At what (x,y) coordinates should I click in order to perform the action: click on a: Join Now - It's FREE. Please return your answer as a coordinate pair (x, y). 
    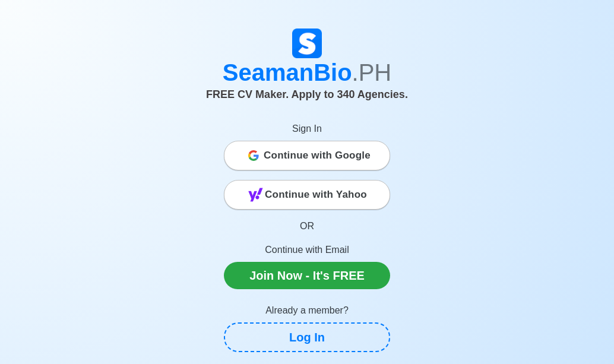
    Looking at the image, I should click on (307, 275).